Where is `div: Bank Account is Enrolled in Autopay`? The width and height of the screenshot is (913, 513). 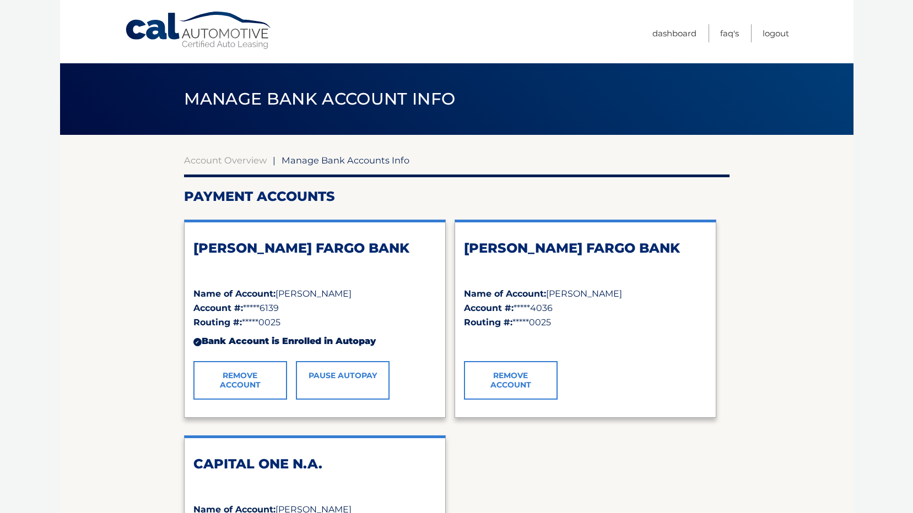 div: Bank Account is Enrolled in Autopay is located at coordinates (315, 342).